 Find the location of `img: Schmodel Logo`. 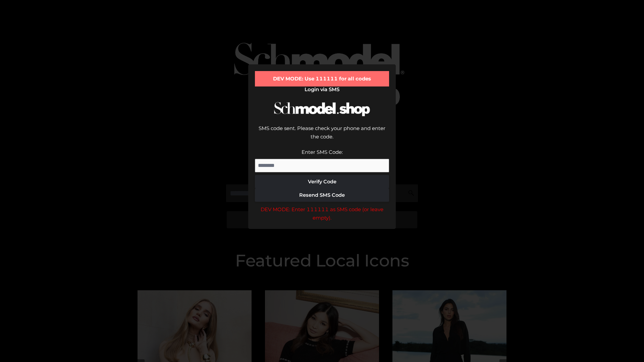

img: Schmodel Logo is located at coordinates (322, 109).